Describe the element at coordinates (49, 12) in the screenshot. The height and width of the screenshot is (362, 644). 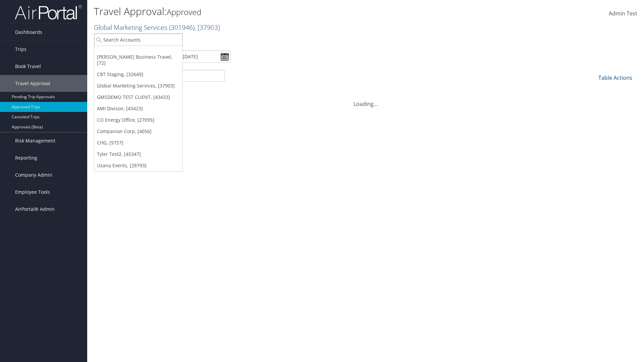
I see `img: airportal-logo.png` at that location.